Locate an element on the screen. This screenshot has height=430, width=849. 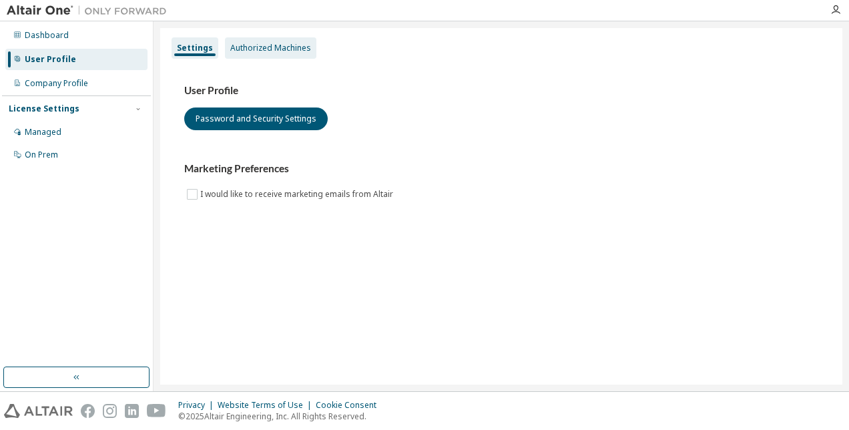
div: Settings is located at coordinates (195, 48).